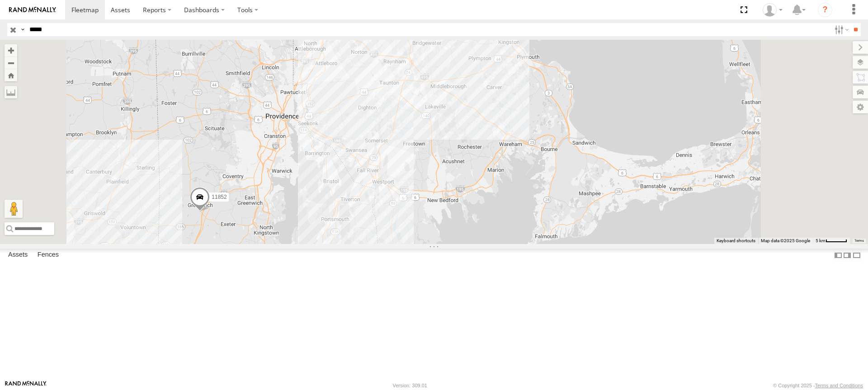 The image size is (868, 390). I want to click on label: Assets, so click(18, 255).